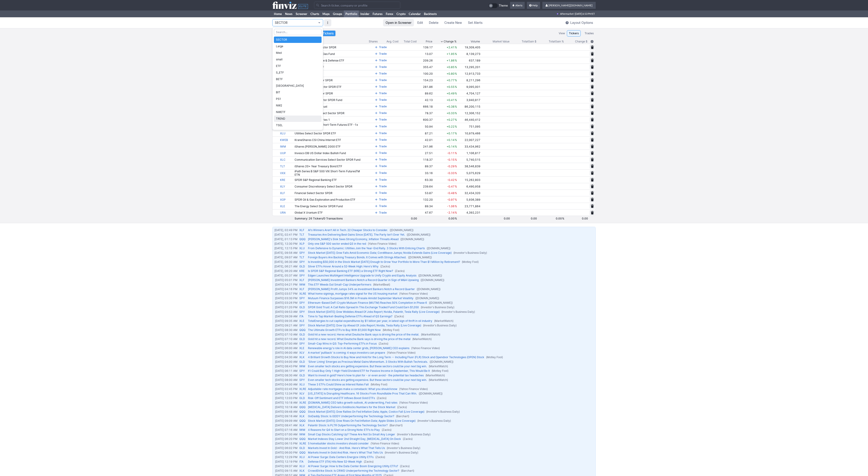 Image resolution: width=868 pixels, height=476 pixels. I want to click on span: Large, so click(298, 46).